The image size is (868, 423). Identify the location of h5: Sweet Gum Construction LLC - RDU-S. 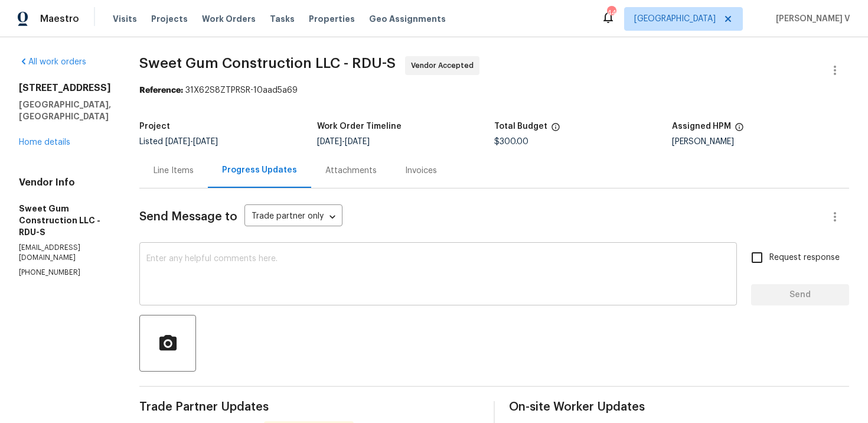
(65, 220).